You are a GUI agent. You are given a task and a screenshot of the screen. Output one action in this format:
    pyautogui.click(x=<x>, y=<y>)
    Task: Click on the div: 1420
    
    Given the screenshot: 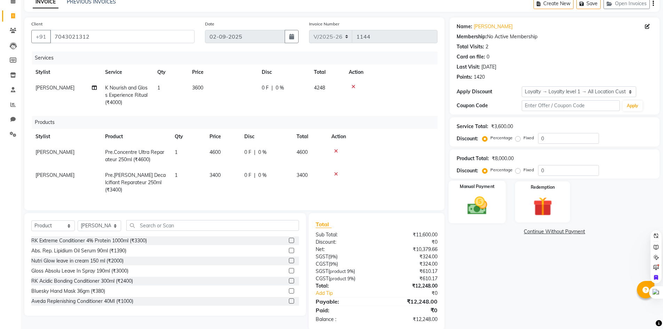 What is the action you would take?
    pyautogui.click(x=479, y=77)
    